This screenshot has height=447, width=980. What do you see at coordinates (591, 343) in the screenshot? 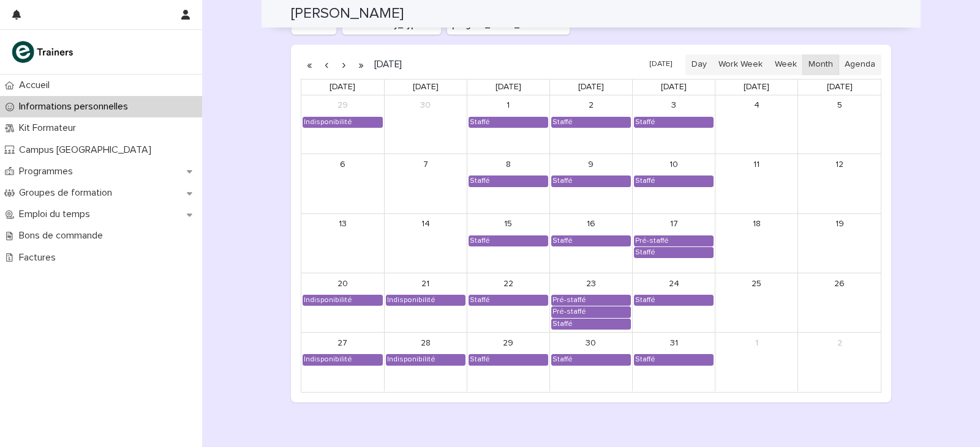
I see `a: October 30, 2025` at bounding box center [591, 343].